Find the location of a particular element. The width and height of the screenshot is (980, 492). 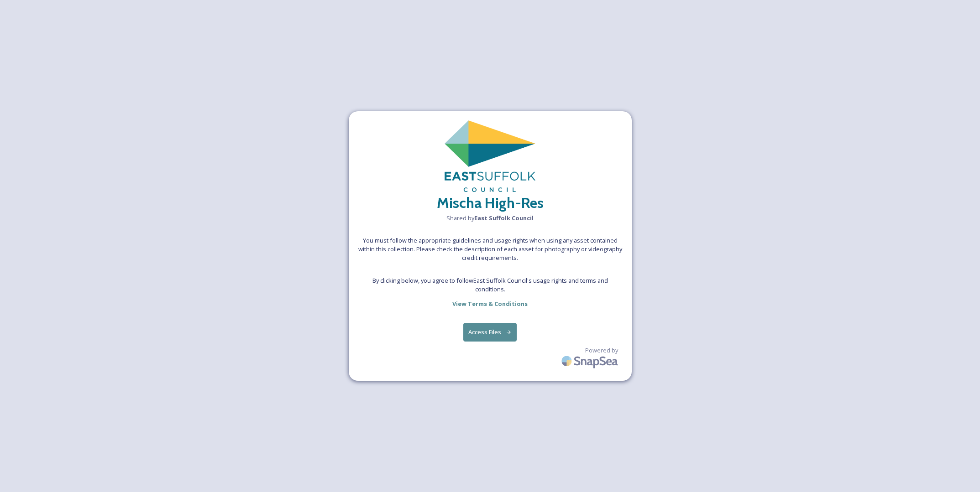

span: Shared by is located at coordinates (490, 218).